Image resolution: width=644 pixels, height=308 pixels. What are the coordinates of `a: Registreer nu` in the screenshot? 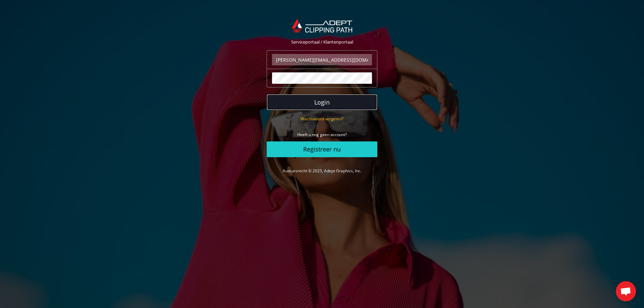 It's located at (322, 150).